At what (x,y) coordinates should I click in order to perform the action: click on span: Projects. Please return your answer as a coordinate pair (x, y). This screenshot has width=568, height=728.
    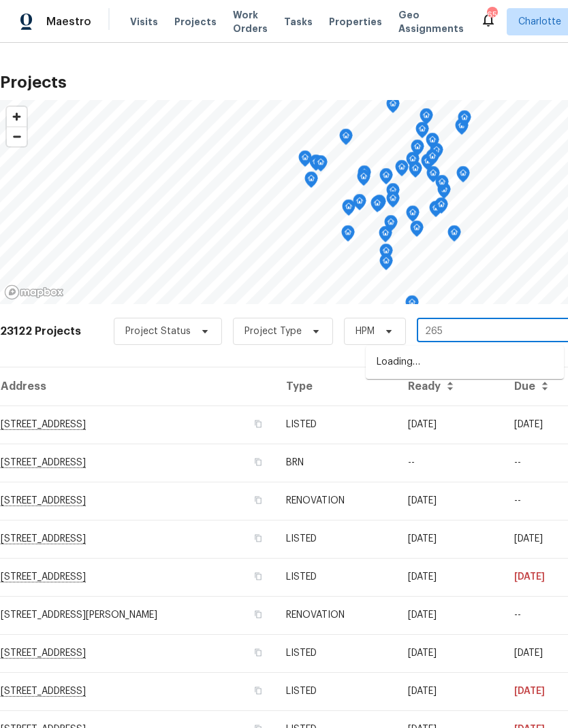
    Looking at the image, I should click on (195, 22).